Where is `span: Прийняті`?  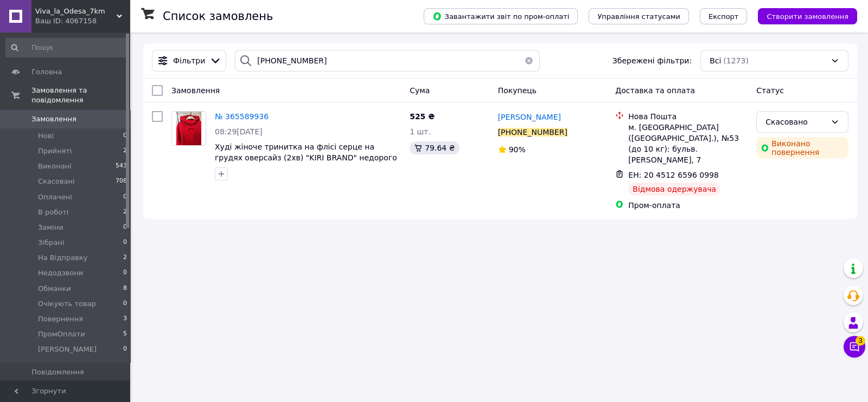
span: Прийняті is located at coordinates (55, 151).